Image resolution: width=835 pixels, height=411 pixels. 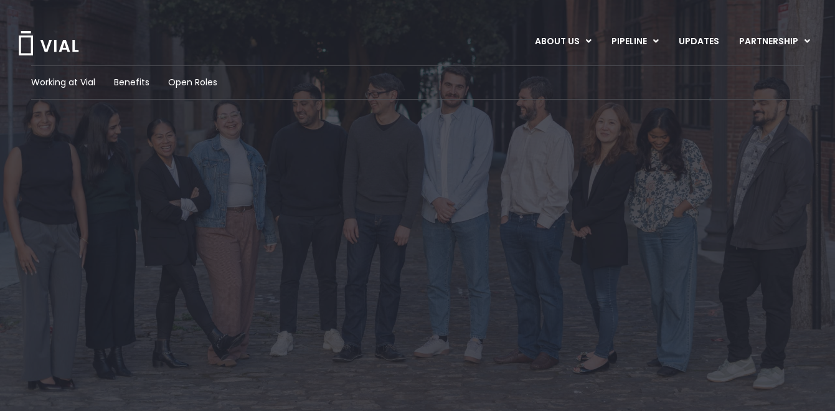 I want to click on a: Working at Vial, so click(x=63, y=82).